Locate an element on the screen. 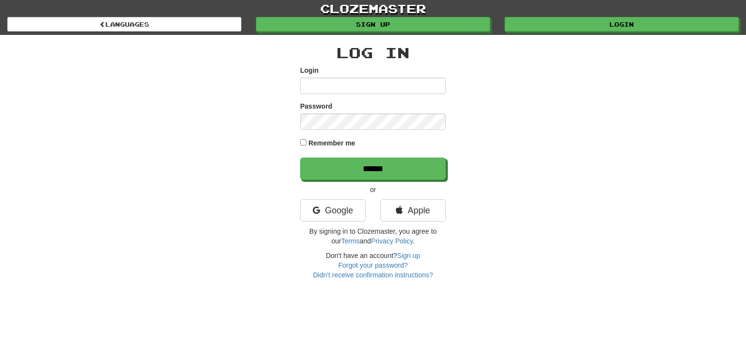 This screenshot has width=746, height=337. div: Don't have an account? is located at coordinates (373, 265).